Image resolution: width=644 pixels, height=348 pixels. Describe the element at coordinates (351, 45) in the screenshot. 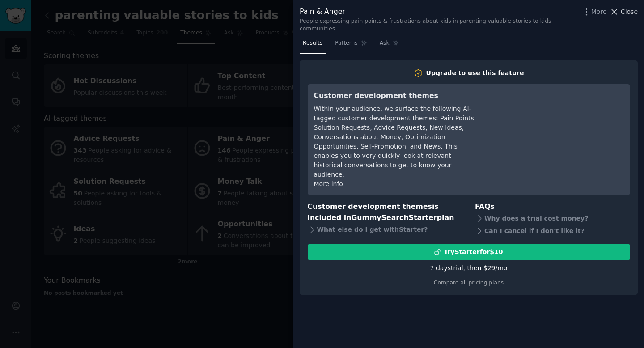

I see `a: Patterns` at that location.